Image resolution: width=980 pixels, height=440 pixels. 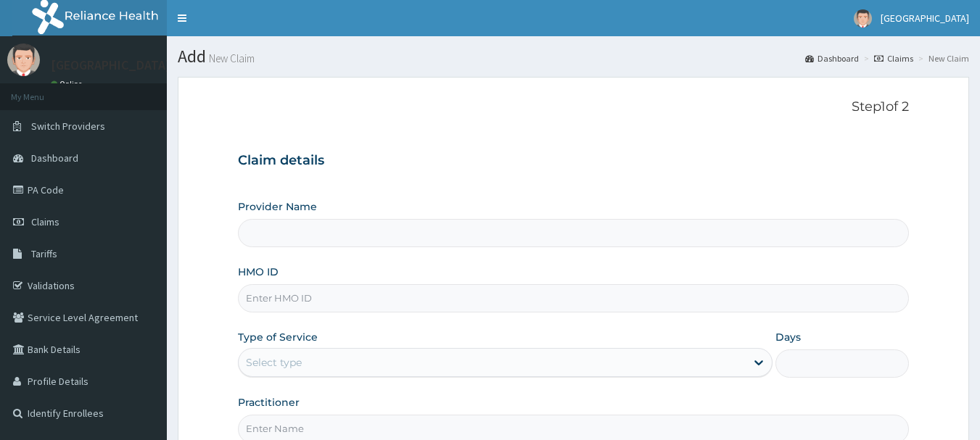 What do you see at coordinates (230, 58) in the screenshot?
I see `small: New Claim` at bounding box center [230, 58].